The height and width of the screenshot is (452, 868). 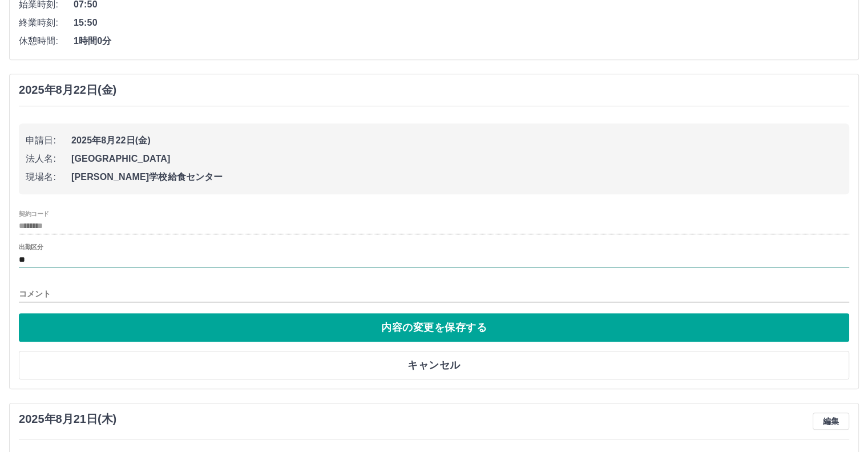 What do you see at coordinates (48, 177) in the screenshot?
I see `span: 現場名:` at bounding box center [48, 177].